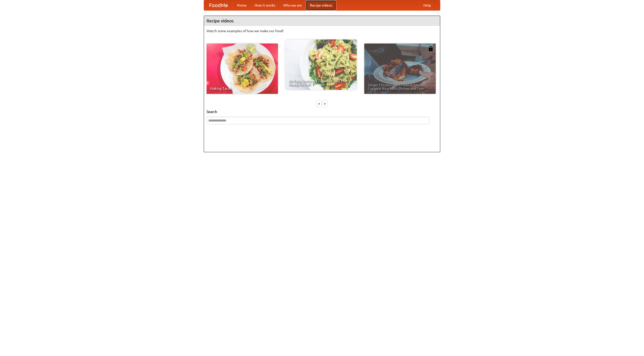  I want to click on p: Watch some examples of how we make our food!, so click(322, 31).